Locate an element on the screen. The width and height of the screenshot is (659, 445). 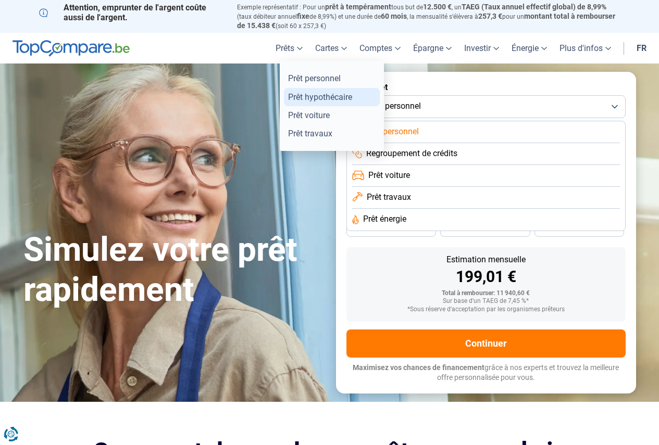
h1: Simulez votre prêt rapidement is located at coordinates (173, 270).